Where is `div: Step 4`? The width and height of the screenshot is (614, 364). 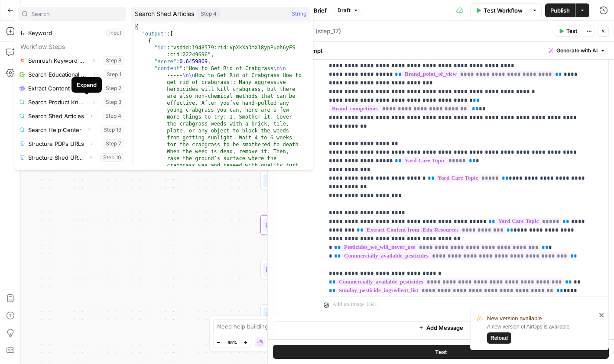
div: Step 4 is located at coordinates (208, 14).